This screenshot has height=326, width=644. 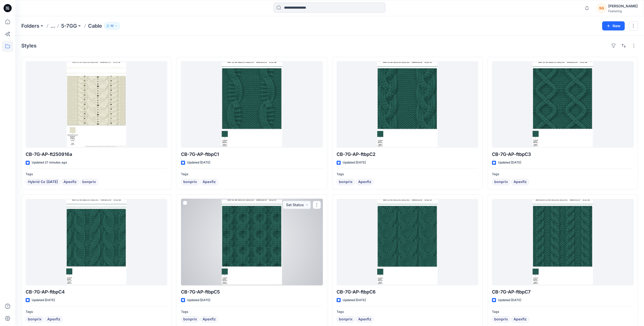 I want to click on a: CB-7G-AP-ftbpC6, so click(x=407, y=242).